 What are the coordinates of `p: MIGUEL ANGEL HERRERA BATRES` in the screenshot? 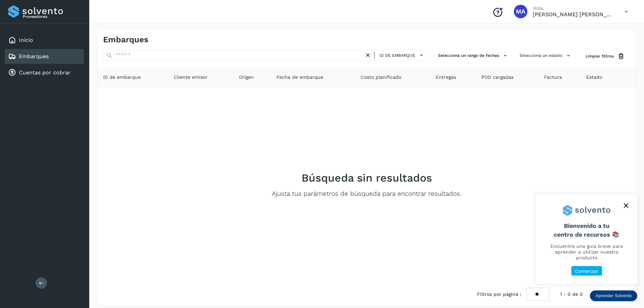 It's located at (574, 14).